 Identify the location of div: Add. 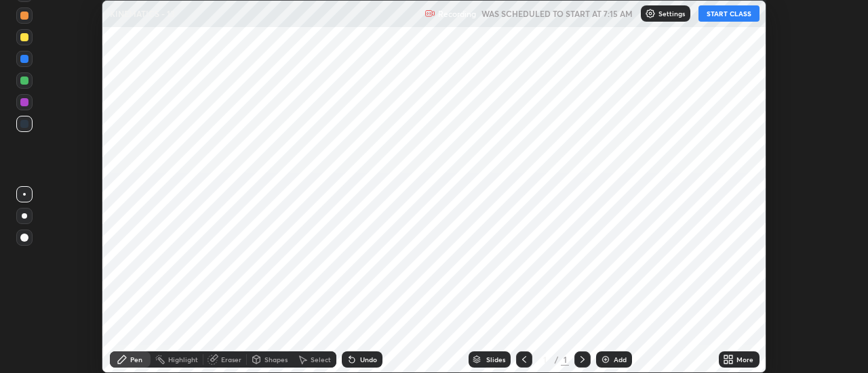
(620, 359).